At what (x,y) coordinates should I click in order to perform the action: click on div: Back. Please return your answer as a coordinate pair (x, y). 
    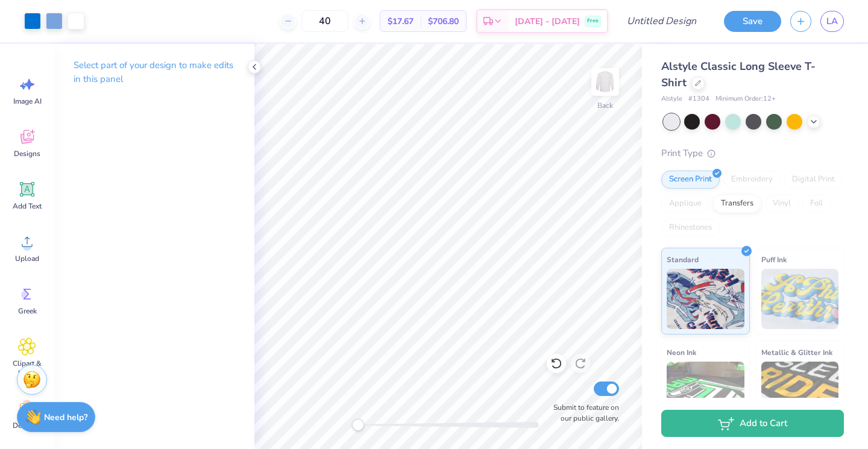
    Looking at the image, I should click on (605, 106).